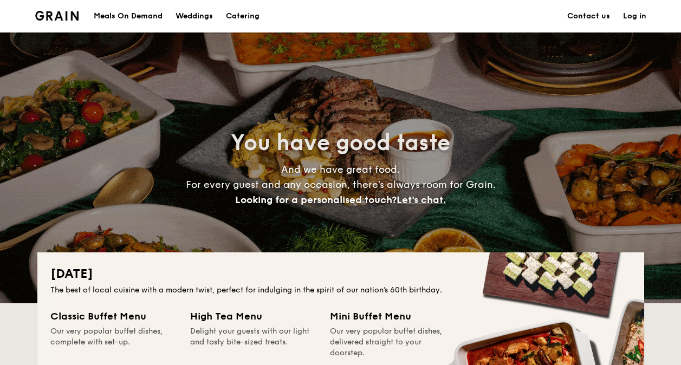 The height and width of the screenshot is (365, 681). Describe the element at coordinates (114, 316) in the screenshot. I see `div: Classic Buffet Menu` at that location.